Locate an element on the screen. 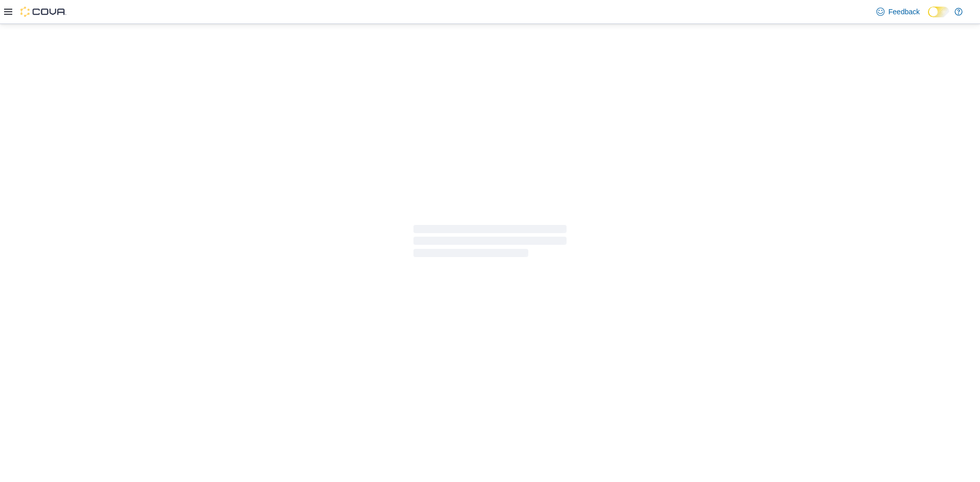 This screenshot has height=482, width=980. img: Cova is located at coordinates (44, 11).